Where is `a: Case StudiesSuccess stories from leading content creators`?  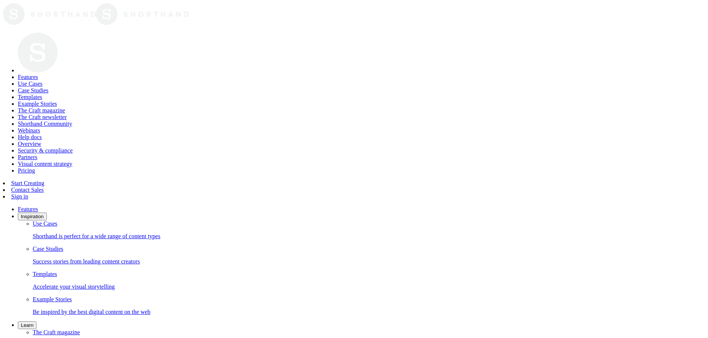 a: Case StudiesSuccess stories from leading content creators is located at coordinates (368, 256).